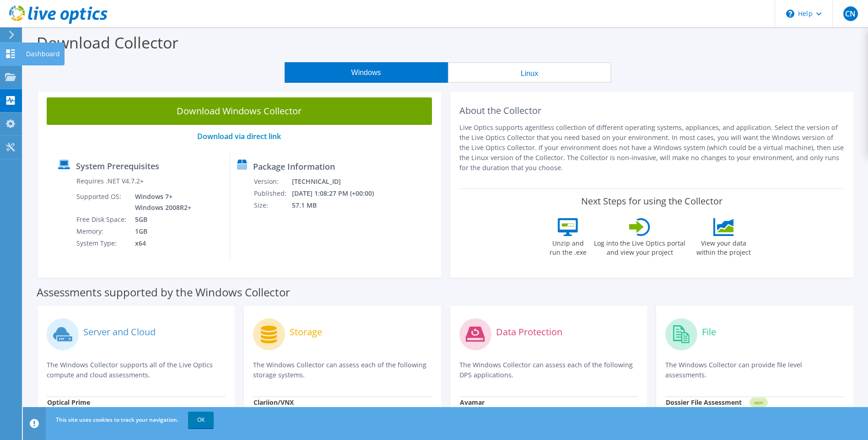 The width and height of the screenshot is (868, 440). What do you see at coordinates (640, 247) in the screenshot?
I see `label: Log into the Live Optics portal and view your project` at bounding box center [640, 247].